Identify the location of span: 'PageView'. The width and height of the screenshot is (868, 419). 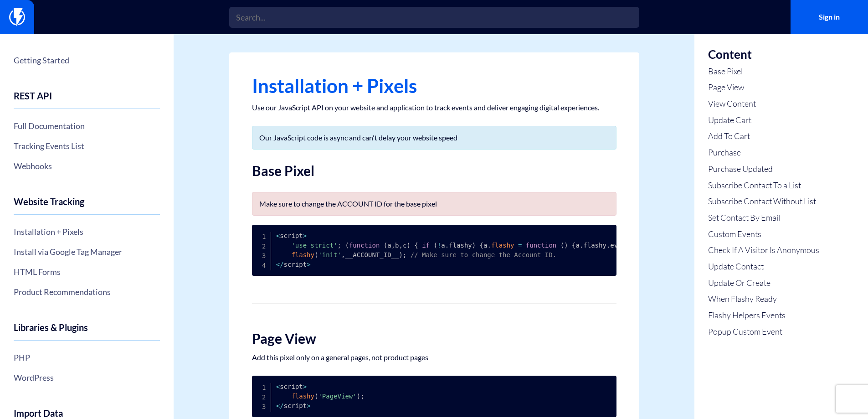
(337, 397).